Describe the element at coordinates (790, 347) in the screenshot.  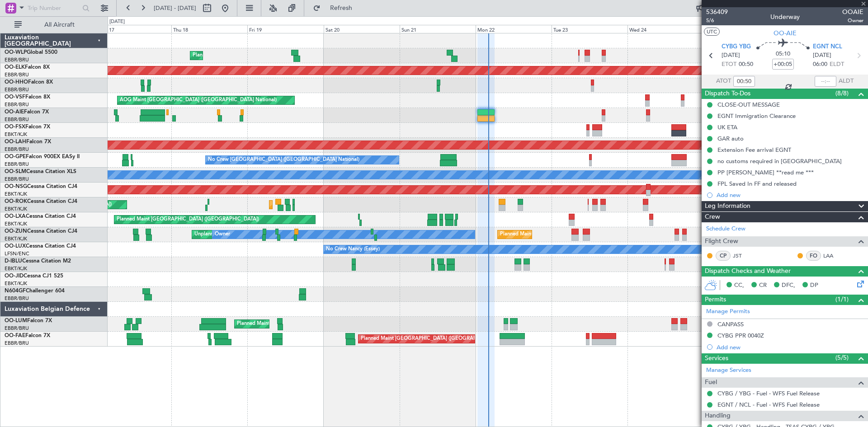
I see `div: Add new` at that location.